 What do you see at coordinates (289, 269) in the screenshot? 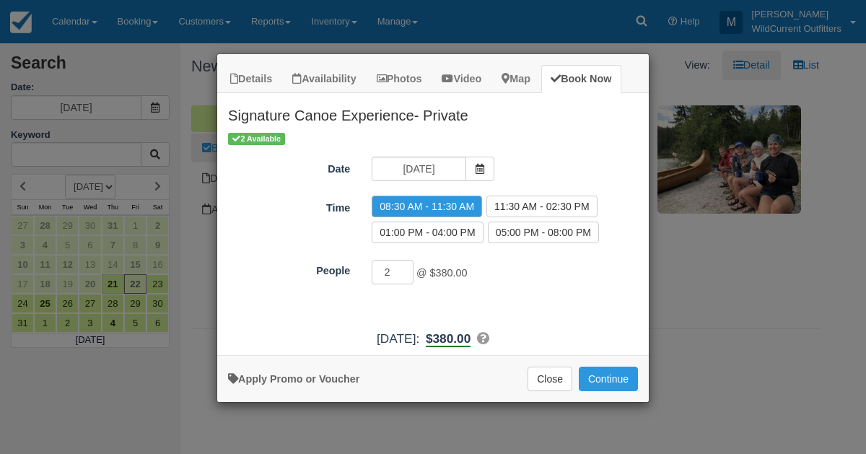
I see `label: People` at bounding box center [289, 269].